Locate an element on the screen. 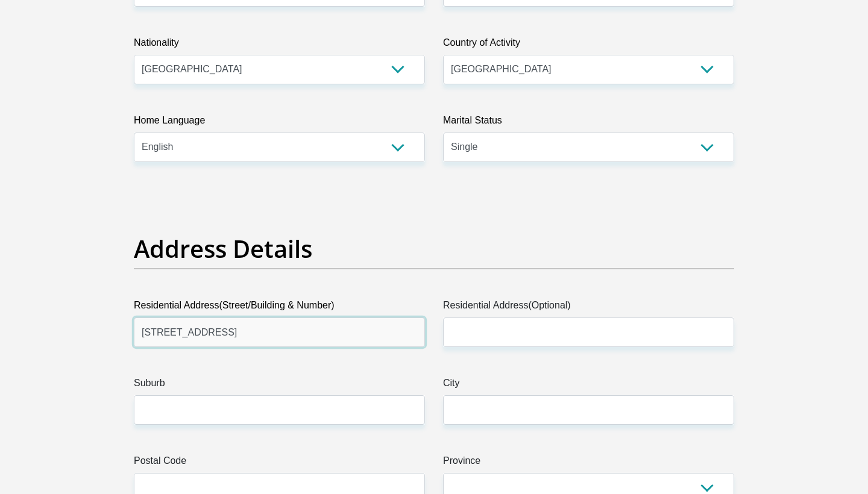 The width and height of the screenshot is (868, 494). label: City is located at coordinates (588, 385).